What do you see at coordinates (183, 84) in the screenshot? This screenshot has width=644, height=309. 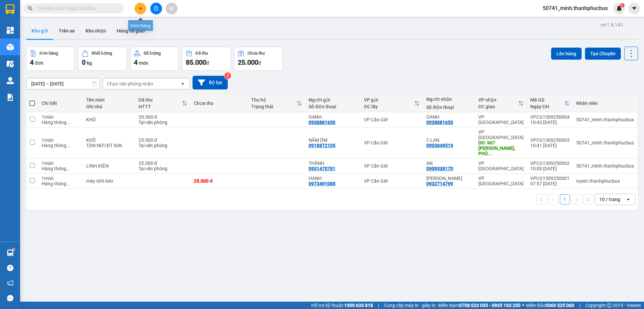 I see `svg: open` at bounding box center [183, 84].